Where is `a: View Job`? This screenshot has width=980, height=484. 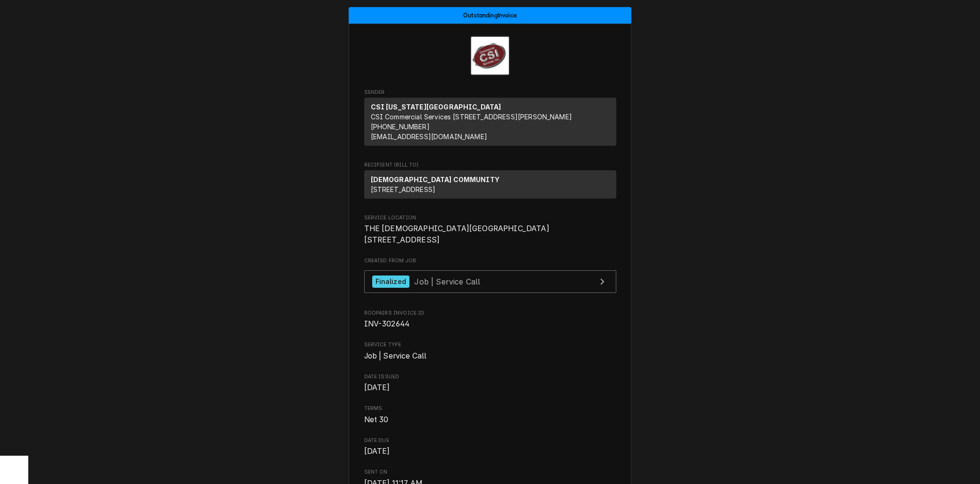 a: View Job is located at coordinates (490, 281).